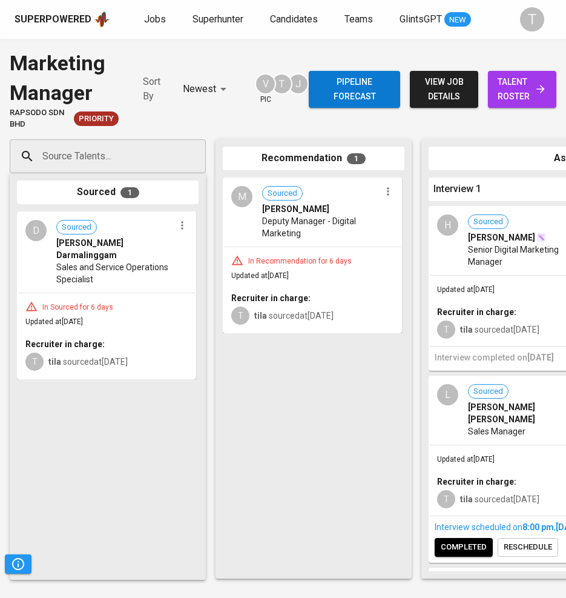  What do you see at coordinates (360, 19) in the screenshot?
I see `a: Teams` at bounding box center [360, 19].